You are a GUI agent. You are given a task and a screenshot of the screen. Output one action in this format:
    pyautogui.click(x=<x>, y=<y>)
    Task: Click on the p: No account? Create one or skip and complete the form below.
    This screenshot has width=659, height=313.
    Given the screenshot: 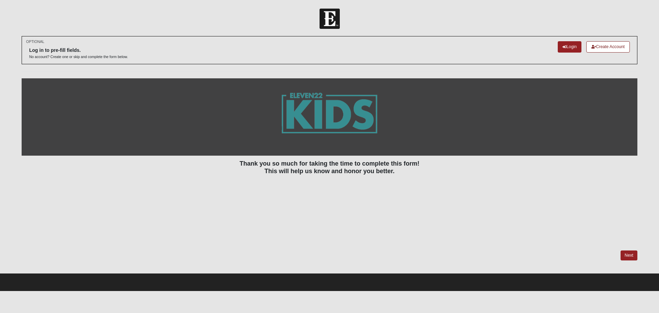 What is the action you would take?
    pyautogui.click(x=79, y=57)
    